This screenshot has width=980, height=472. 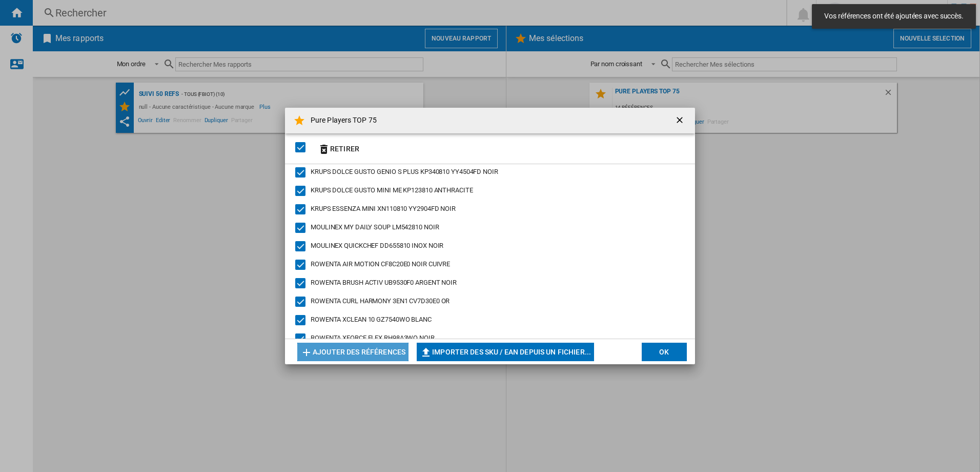 I want to click on span: Vos références ont été ajoutées avec succès., so click(x=894, y=16).